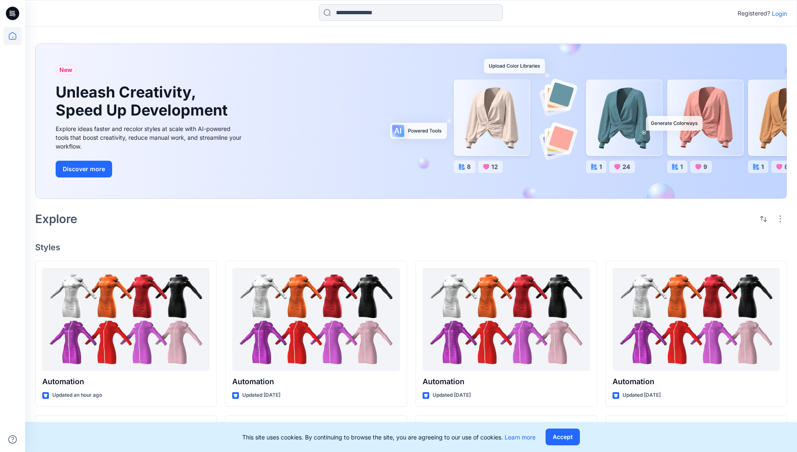  What do you see at coordinates (144, 101) in the screenshot?
I see `h1: Unleash Creativity, Speed Up Development` at bounding box center [144, 101].